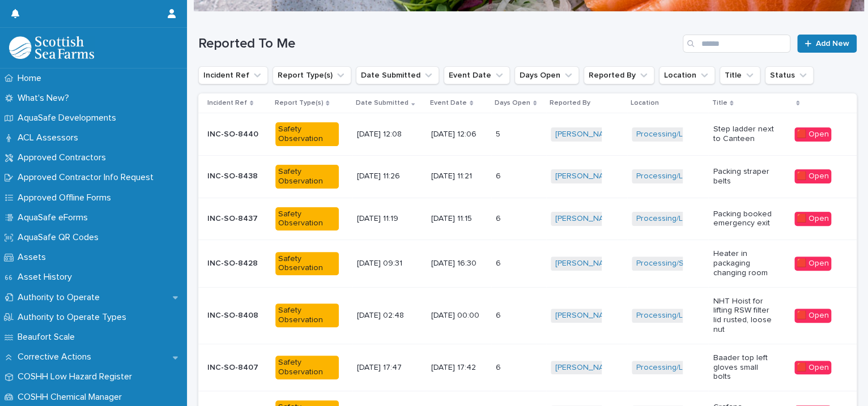 Image resolution: width=868 pixels, height=406 pixels. What do you see at coordinates (499, 133) in the screenshot?
I see `p: 5` at bounding box center [499, 133].